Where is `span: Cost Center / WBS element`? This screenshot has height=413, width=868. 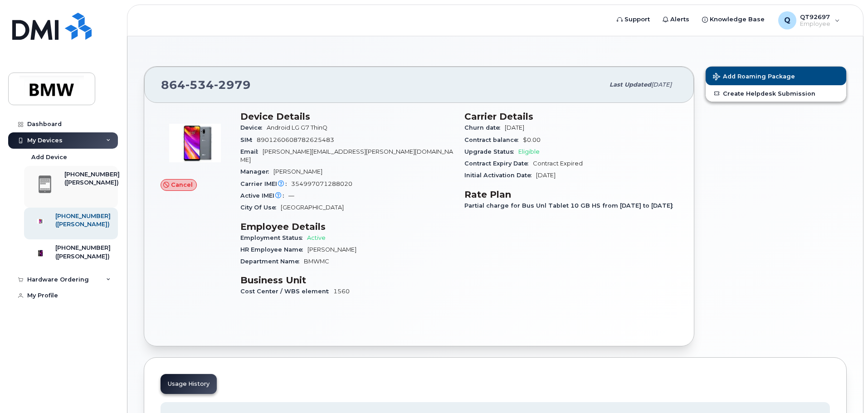
span: Cost Center / WBS element is located at coordinates (286, 291).